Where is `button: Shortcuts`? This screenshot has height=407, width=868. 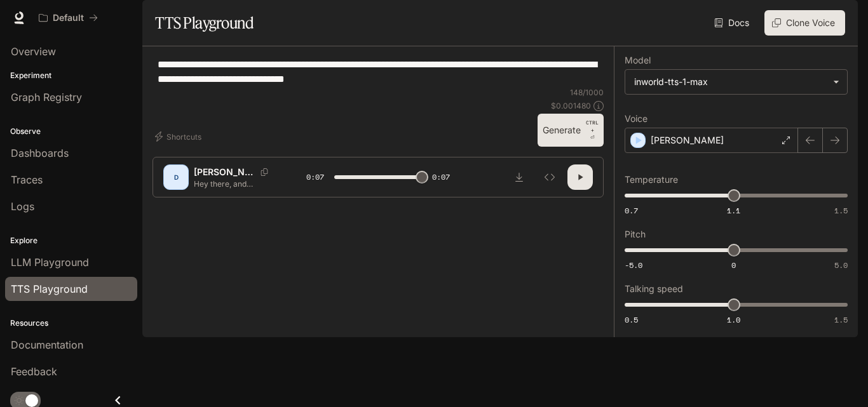
button: Shortcuts is located at coordinates (180, 137).